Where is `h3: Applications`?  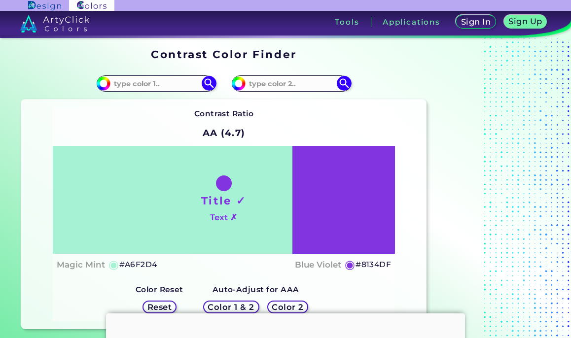 h3: Applications is located at coordinates (411, 22).